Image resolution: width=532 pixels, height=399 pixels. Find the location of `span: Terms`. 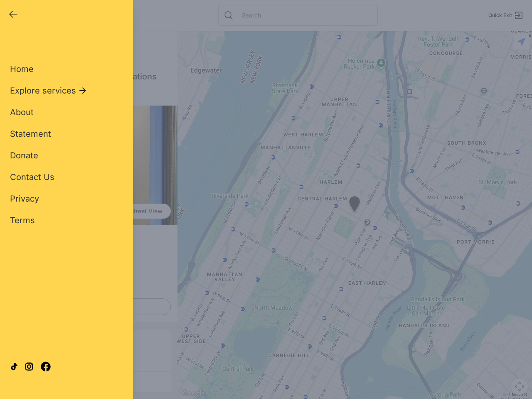

span: Terms is located at coordinates (22, 220).